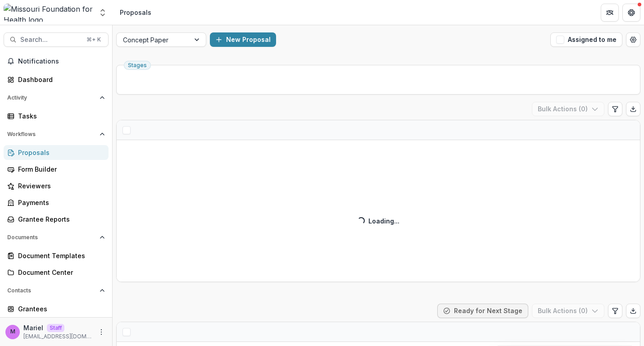 This screenshot has height=346, width=644. Describe the element at coordinates (56, 255) in the screenshot. I see `a: Document Templates` at that location.